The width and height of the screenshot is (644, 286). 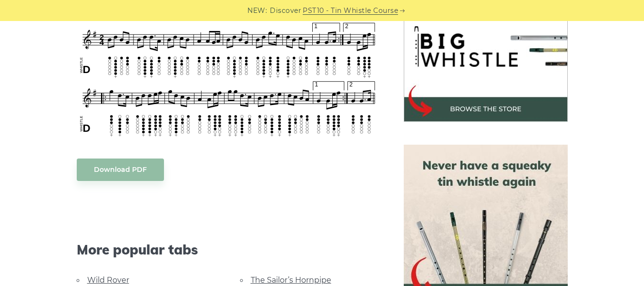 I want to click on span: More popular tabs, so click(x=229, y=250).